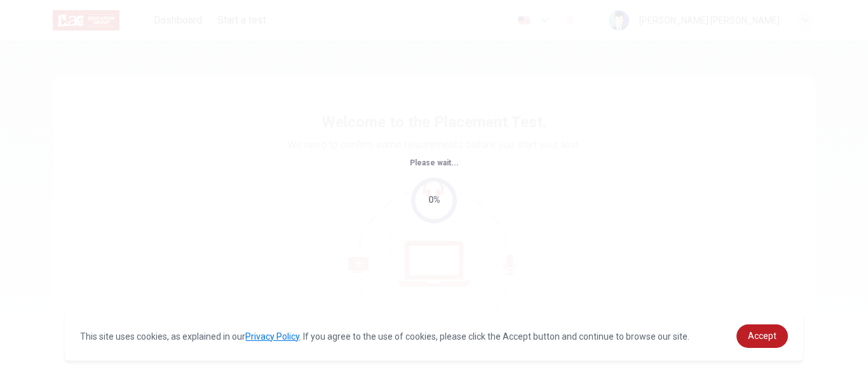  Describe the element at coordinates (433, 336) in the screenshot. I see `div: cookieconsent` at that location.